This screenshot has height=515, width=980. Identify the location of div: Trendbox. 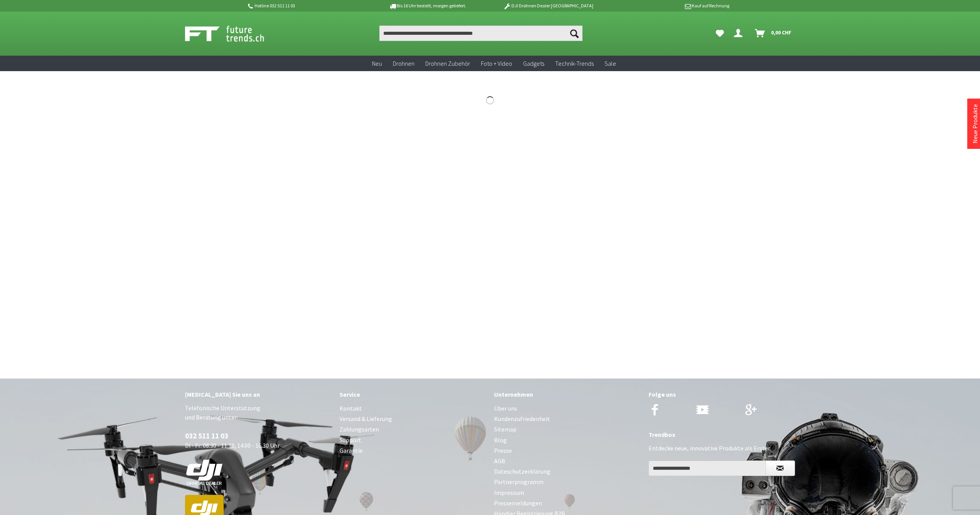
(722, 435).